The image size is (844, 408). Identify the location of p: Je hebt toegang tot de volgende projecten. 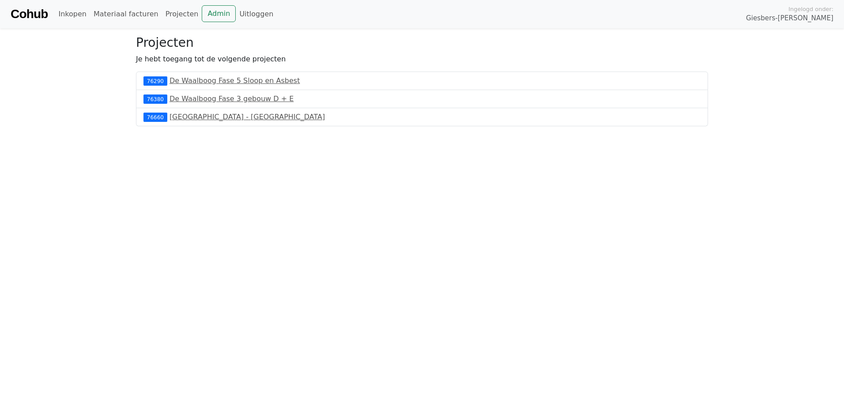
(422, 59).